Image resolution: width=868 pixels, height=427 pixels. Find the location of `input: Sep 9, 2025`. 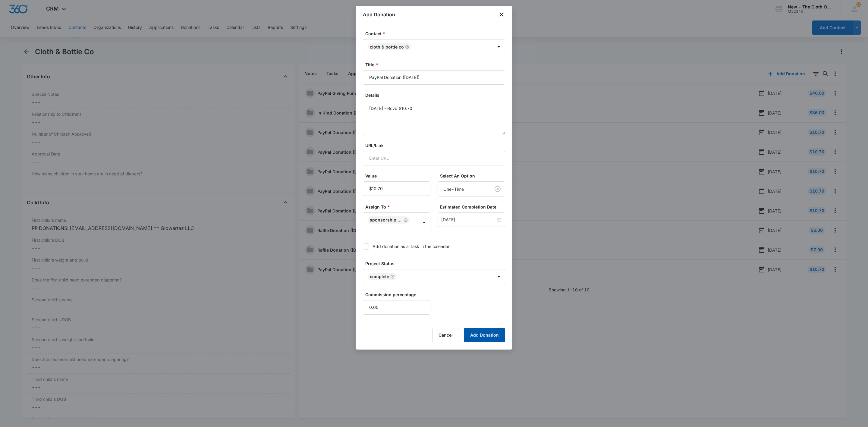

input: Sep 9, 2025 is located at coordinates (469, 220).